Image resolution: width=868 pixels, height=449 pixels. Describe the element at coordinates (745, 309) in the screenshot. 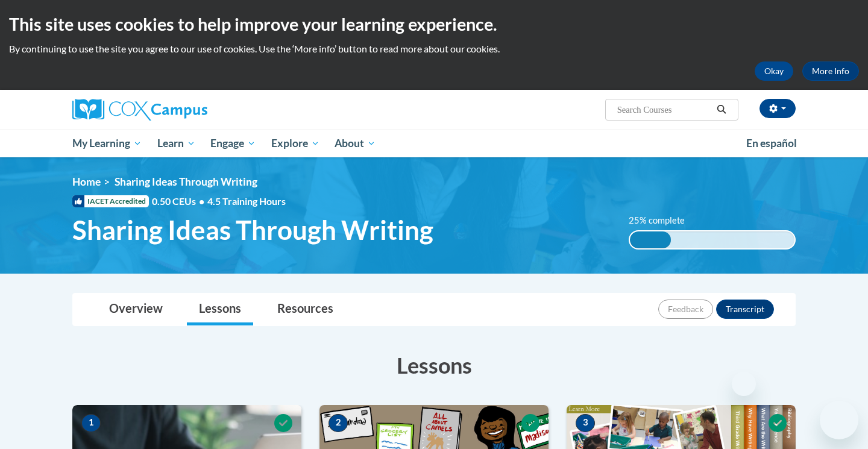

I see `button: Transcript` at that location.